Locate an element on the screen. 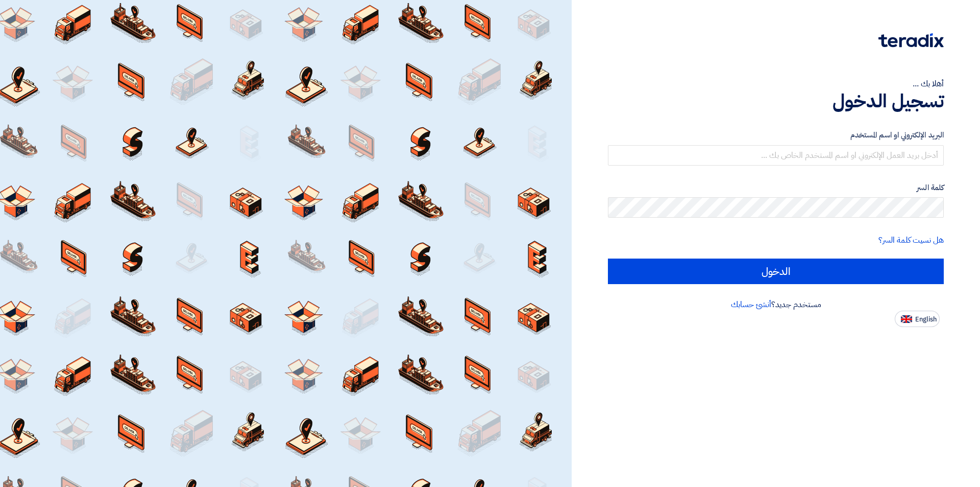 This screenshot has height=487, width=980. label: كلمة السر is located at coordinates (776, 187).